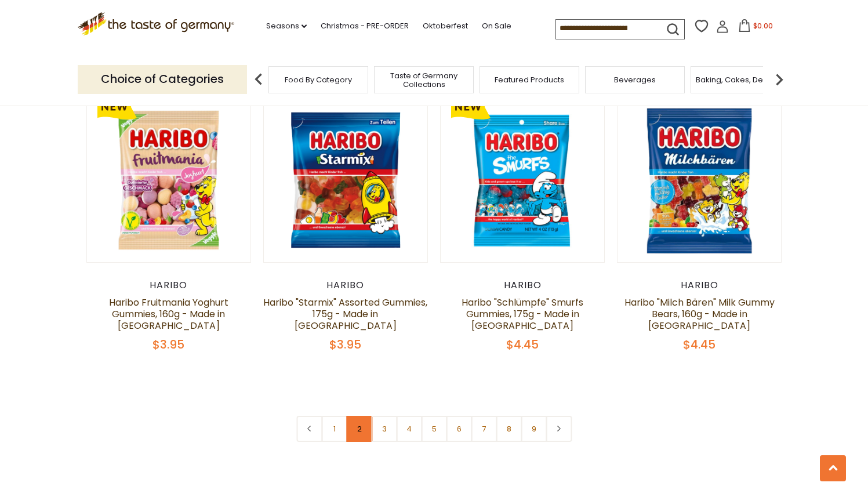 The width and height of the screenshot is (868, 497). Describe the element at coordinates (509, 429) in the screenshot. I see `a: 8` at that location.